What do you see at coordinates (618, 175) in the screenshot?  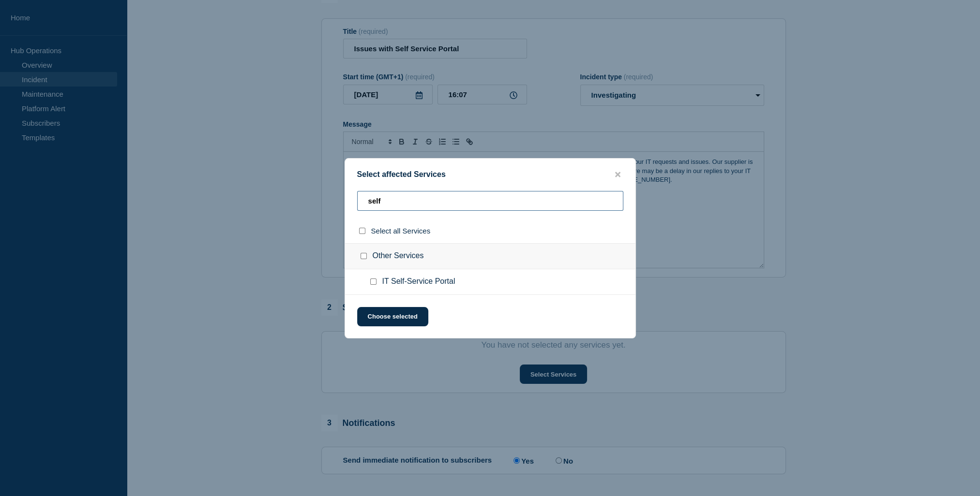 I see `button: close button` at bounding box center [618, 175].